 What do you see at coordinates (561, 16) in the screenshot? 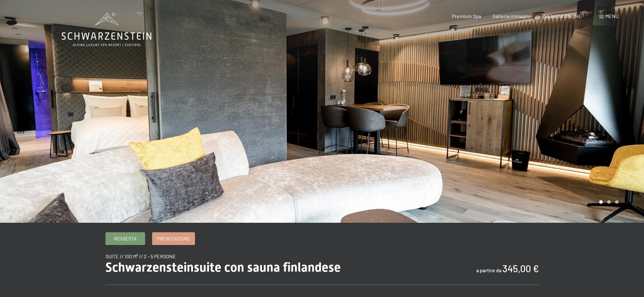
I see `a: PRENOTA ONLINE` at bounding box center [561, 16].